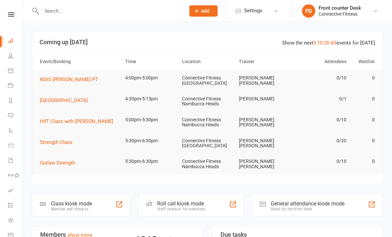 The image size is (392, 237). I want to click on input: Search..., so click(110, 11).